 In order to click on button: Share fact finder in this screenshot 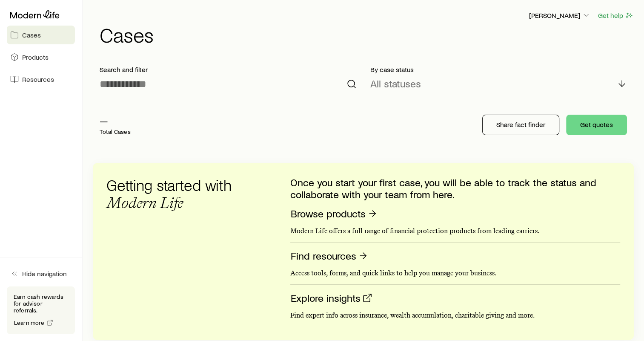, I will do `click(520, 125)`.